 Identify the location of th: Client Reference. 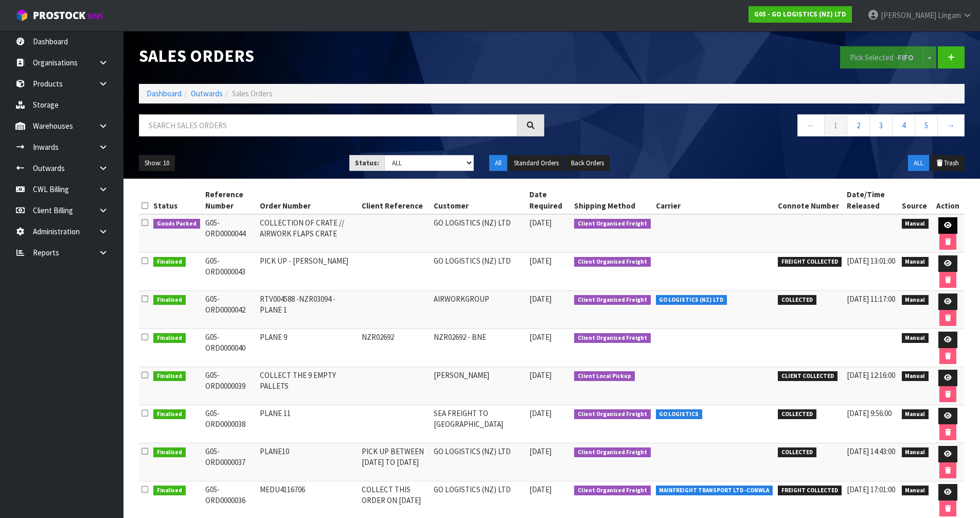
(395, 200).